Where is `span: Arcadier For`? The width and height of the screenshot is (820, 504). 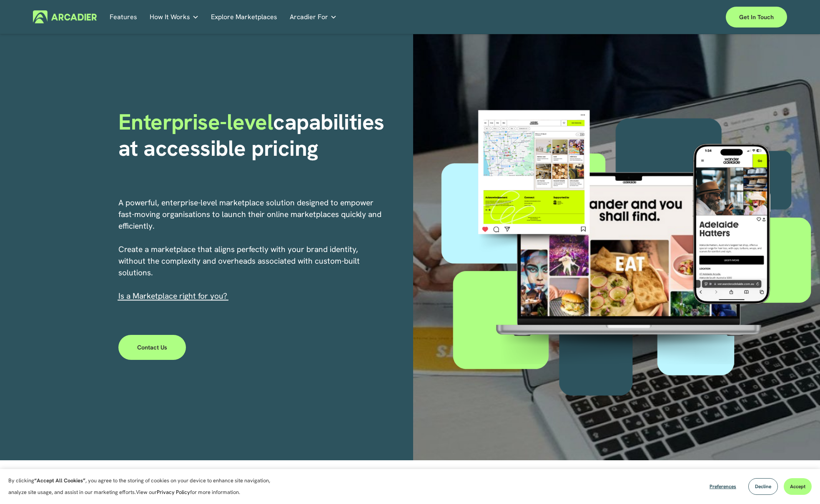
span: Arcadier For is located at coordinates (309, 17).